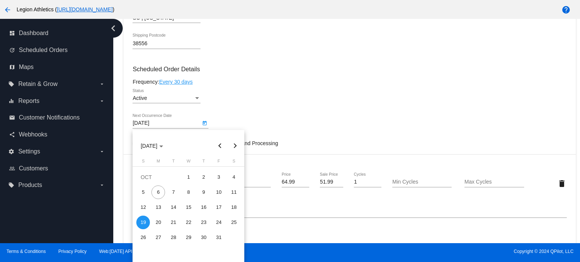 Image resolution: width=580 pixels, height=262 pixels. I want to click on div: 3, so click(219, 177).